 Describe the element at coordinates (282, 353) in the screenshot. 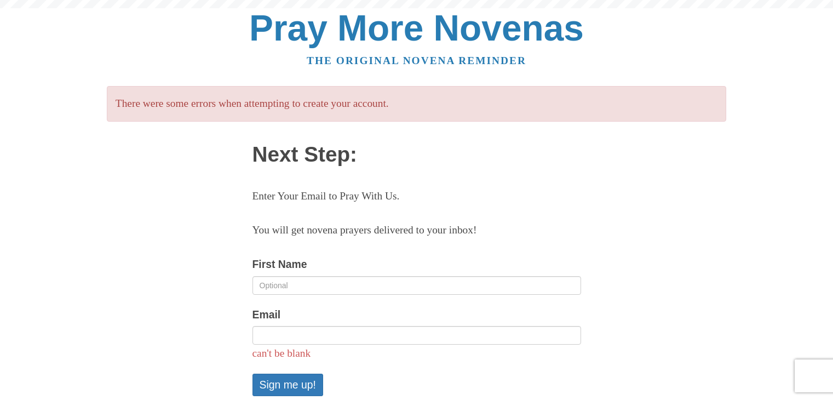

I see `span: can't be blank` at that location.